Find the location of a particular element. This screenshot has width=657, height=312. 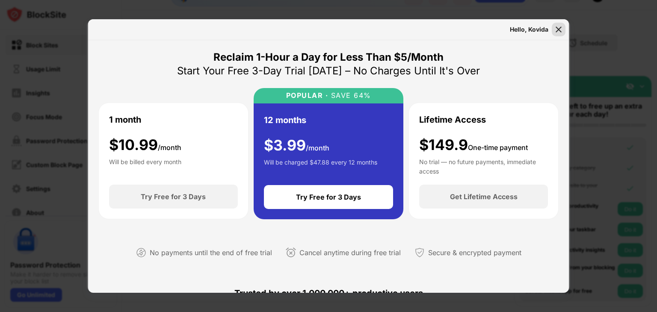

div: $ 3.99 is located at coordinates (296, 145).